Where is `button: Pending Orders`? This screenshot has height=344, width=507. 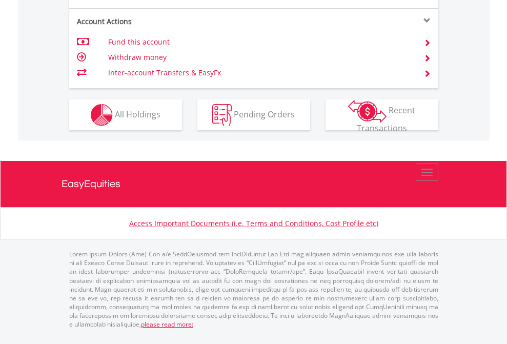 button: Pending Orders is located at coordinates (254, 115).